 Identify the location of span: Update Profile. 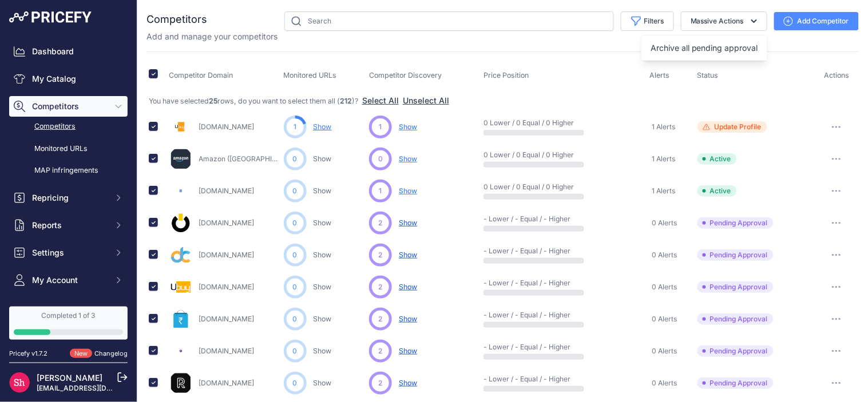
(738, 127).